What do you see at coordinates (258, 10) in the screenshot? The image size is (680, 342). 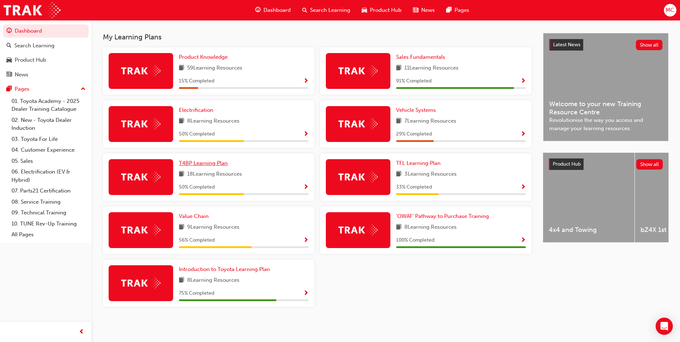 I see `span: guage-icon` at bounding box center [258, 10].